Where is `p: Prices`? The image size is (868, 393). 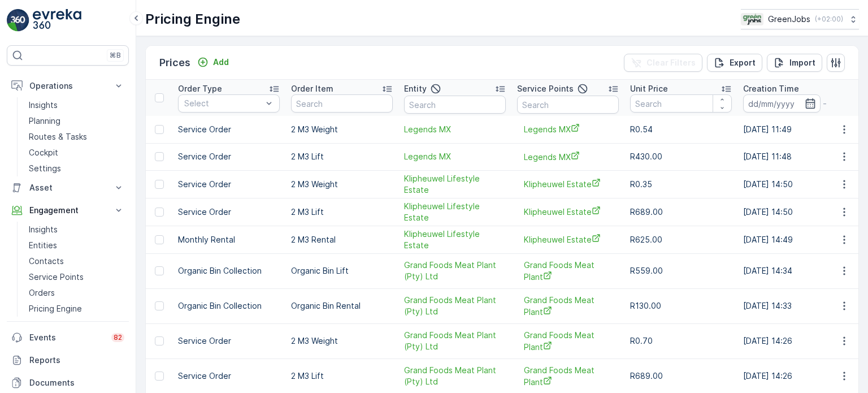 p: Prices is located at coordinates (175, 62).